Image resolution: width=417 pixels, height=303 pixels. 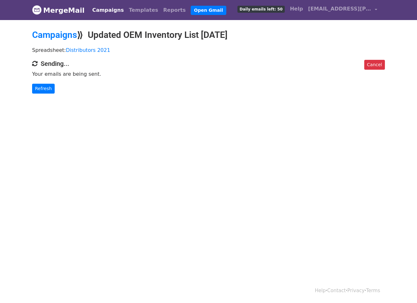 What do you see at coordinates (209, 64) in the screenshot?
I see `h4: Sending...` at bounding box center [209, 64].